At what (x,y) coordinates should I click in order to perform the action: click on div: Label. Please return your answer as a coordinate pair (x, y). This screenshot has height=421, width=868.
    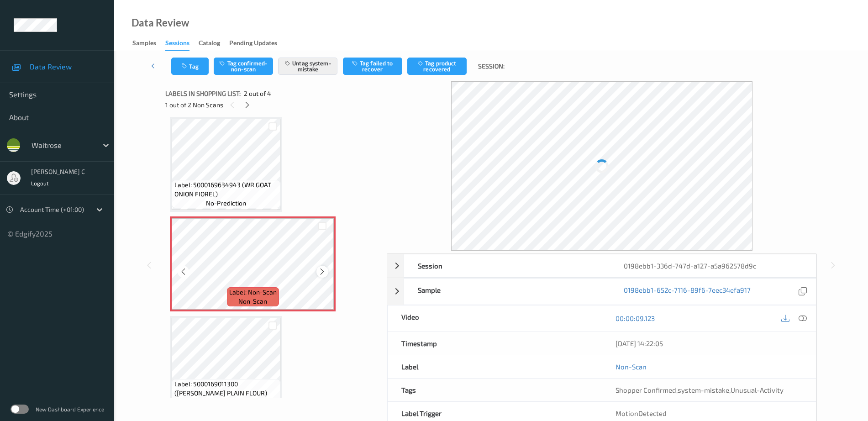
    Looking at the image, I should click on (495, 367).